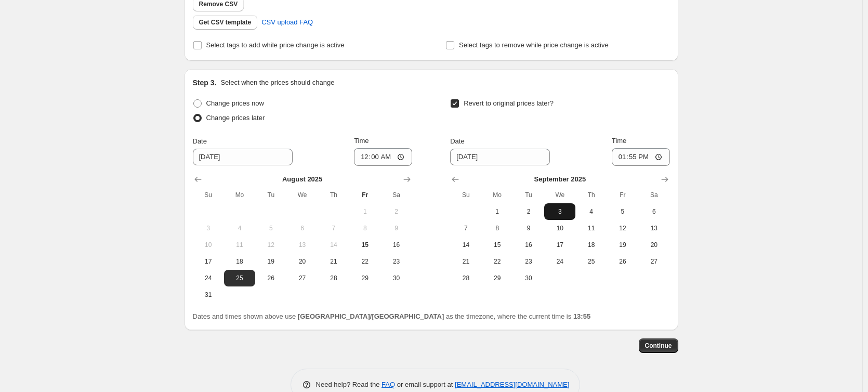 This screenshot has height=392, width=868. What do you see at coordinates (208, 278) in the screenshot?
I see `span: 24` at bounding box center [208, 278].